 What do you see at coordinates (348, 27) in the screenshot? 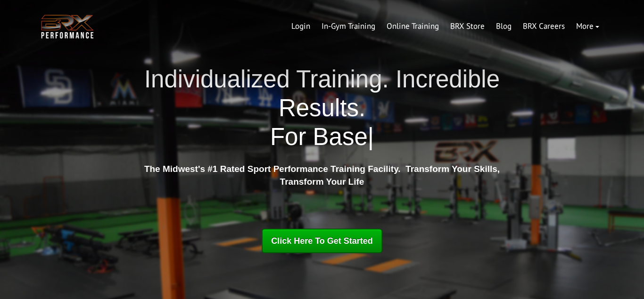
I see `a: In-Gym Training` at bounding box center [348, 27].